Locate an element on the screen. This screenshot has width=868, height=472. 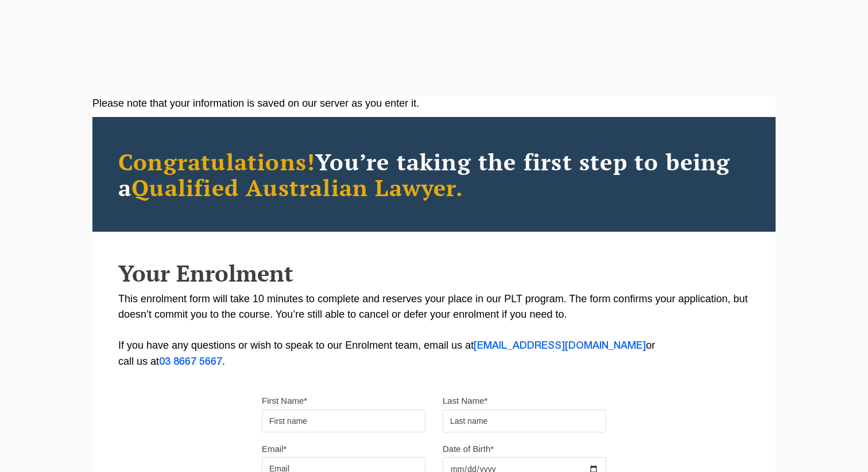
label: Last Name* is located at coordinates (465, 401).